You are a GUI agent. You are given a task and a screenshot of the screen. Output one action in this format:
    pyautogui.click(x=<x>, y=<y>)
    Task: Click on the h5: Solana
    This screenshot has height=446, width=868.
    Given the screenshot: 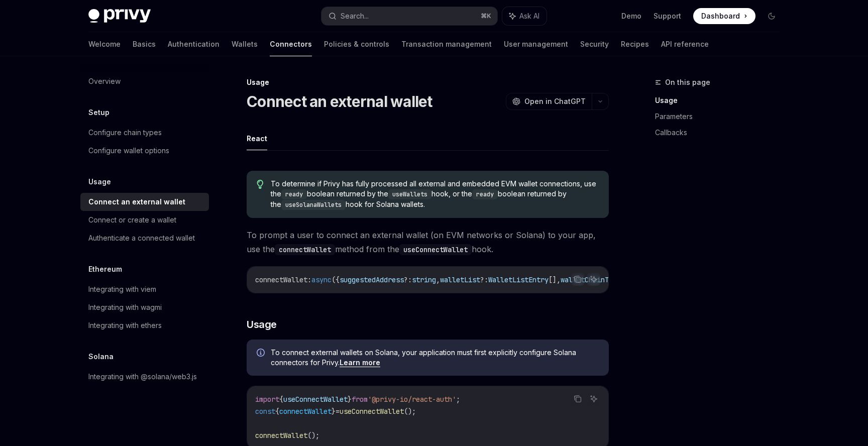 What is the action you would take?
    pyautogui.click(x=101, y=356)
    